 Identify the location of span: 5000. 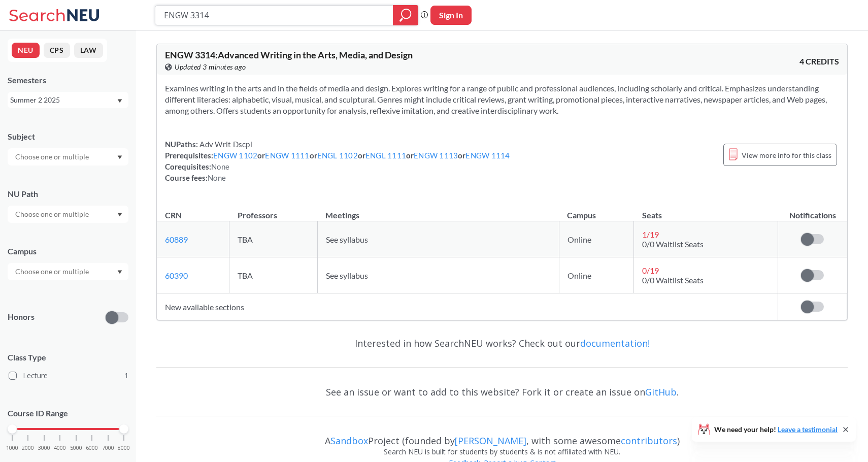
(76, 448).